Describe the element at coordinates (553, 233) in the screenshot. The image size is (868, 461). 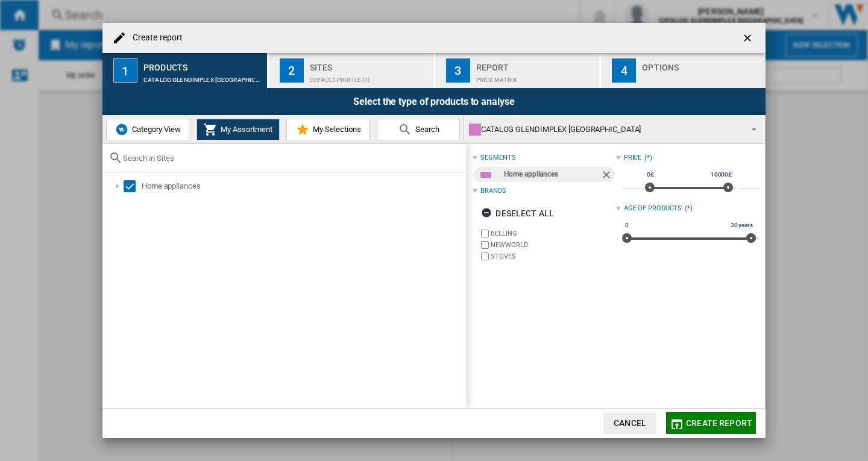
I see `label: BELLING` at that location.